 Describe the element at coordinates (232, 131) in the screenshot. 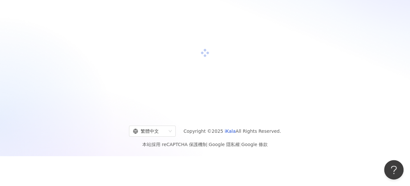

I see `span: Copyright © 2025 All Rights Reserved.` at that location.